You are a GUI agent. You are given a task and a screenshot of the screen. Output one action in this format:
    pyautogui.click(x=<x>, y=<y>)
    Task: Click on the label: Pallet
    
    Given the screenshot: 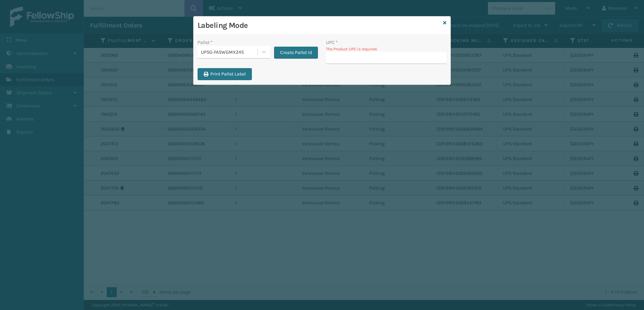 What is the action you would take?
    pyautogui.click(x=205, y=42)
    